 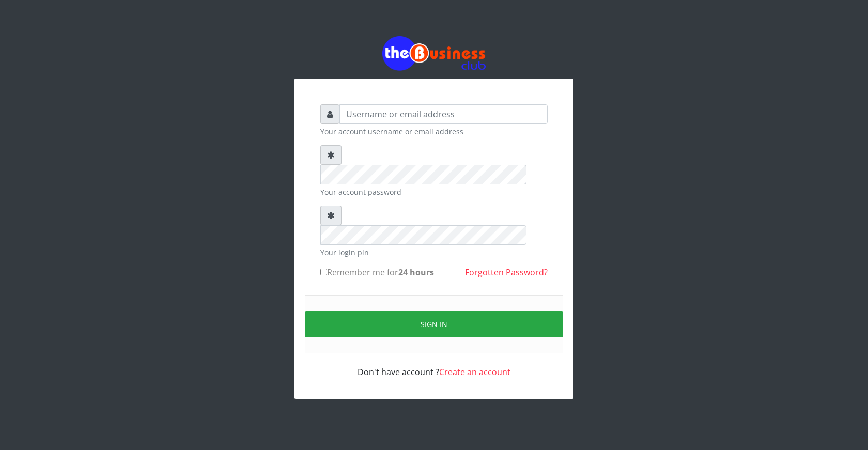 What do you see at coordinates (507, 272) in the screenshot?
I see `a: Forgotten Password?` at bounding box center [507, 272].